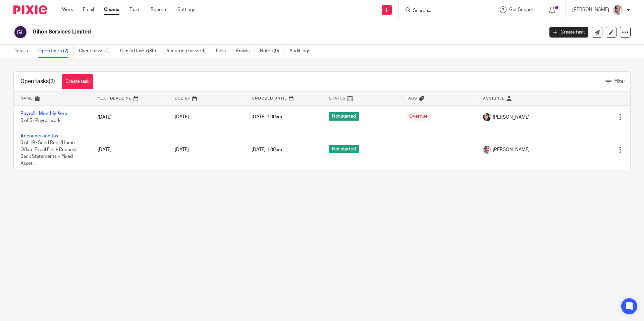  Describe the element at coordinates (40, 121) in the screenshot. I see `span: 0 of 5 · Payroll work` at that location.